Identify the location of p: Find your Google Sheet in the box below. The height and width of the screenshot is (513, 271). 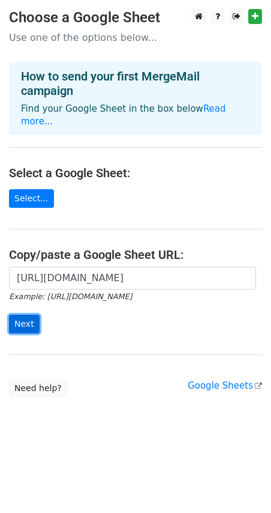
(136, 115).